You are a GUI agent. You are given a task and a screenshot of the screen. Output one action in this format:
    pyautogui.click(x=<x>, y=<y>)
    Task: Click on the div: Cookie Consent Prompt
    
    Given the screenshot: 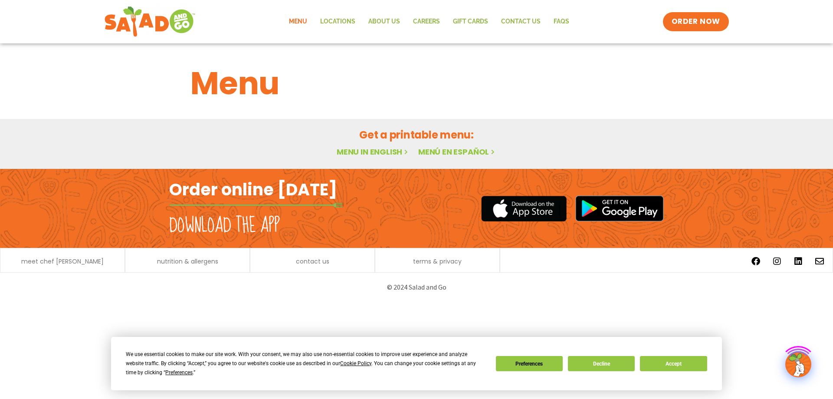 What is the action you would take?
    pyautogui.click(x=416, y=363)
    